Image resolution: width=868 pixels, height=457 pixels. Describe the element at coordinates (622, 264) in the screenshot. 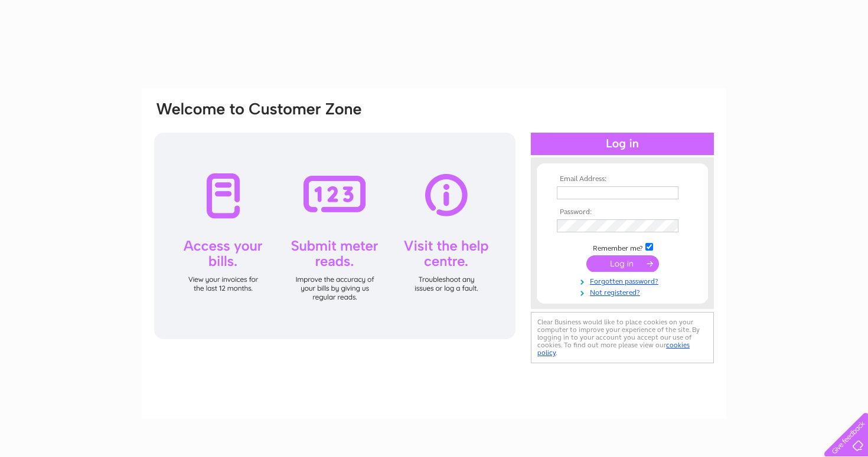

I see `input: Submit` at that location.